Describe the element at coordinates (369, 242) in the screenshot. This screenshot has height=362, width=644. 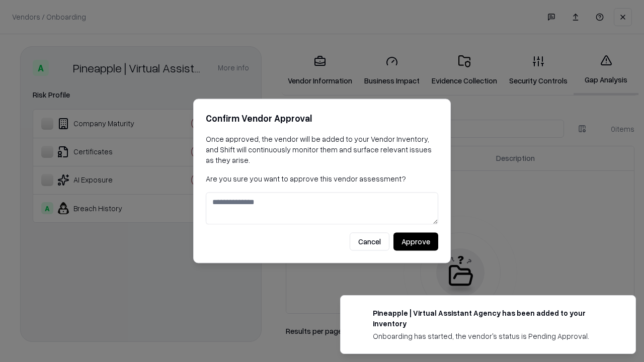
I see `button: Cancel` at that location.